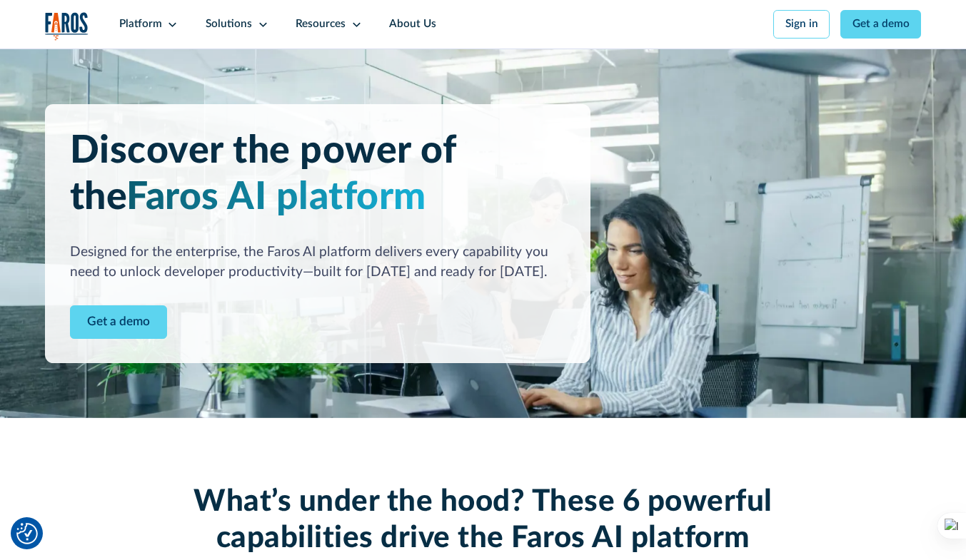 The width and height of the screenshot is (966, 560). What do you see at coordinates (141, 24) in the screenshot?
I see `div: Platform` at bounding box center [141, 24].